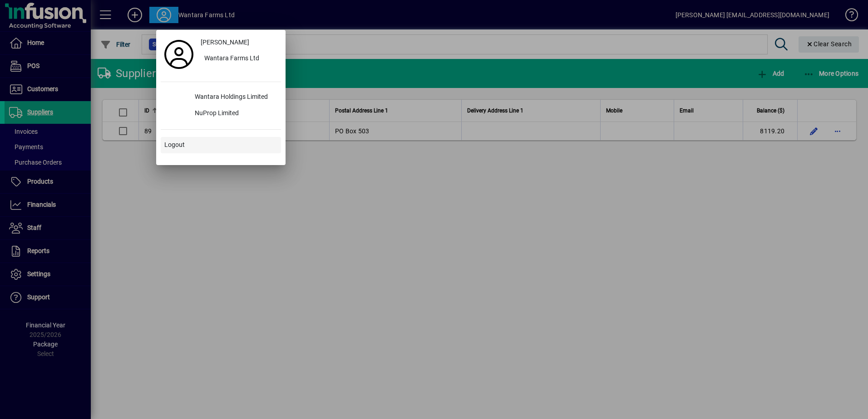 The height and width of the screenshot is (419, 868). What do you see at coordinates (234, 113) in the screenshot?
I see `div: NuProp Limited` at bounding box center [234, 113].